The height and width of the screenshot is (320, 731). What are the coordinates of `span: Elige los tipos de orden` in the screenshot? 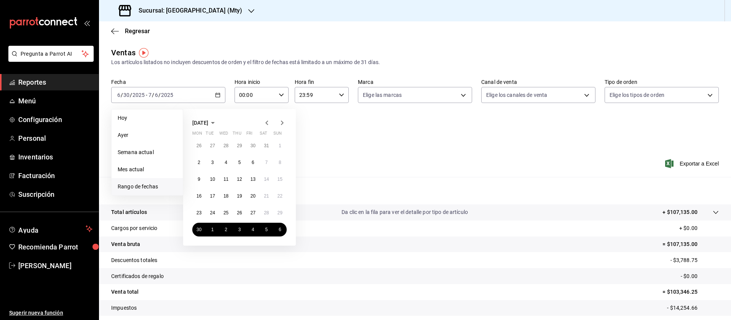 It's located at (637, 95).